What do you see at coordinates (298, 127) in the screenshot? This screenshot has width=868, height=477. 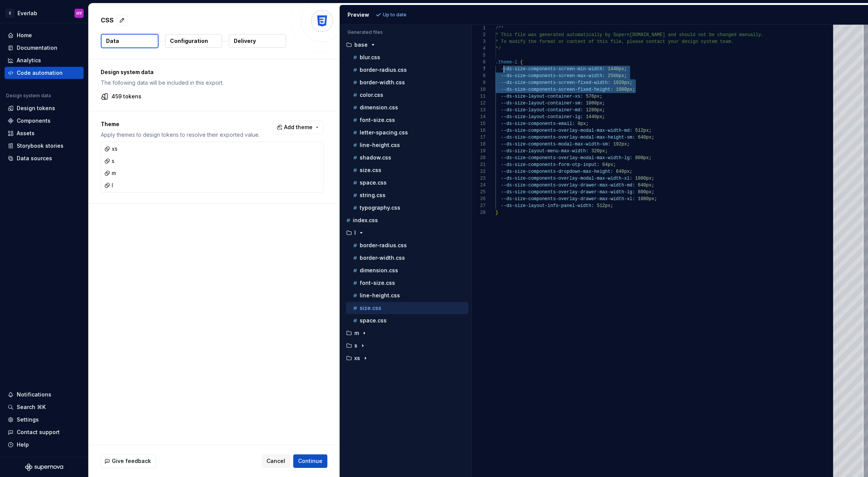 I see `button: Add theme` at bounding box center [298, 127].